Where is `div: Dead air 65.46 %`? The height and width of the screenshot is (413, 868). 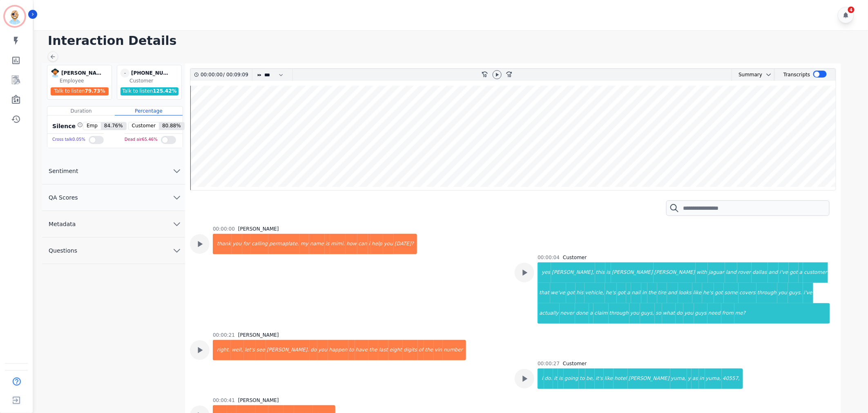
div: Dead air 65.46 % is located at coordinates (141, 139).